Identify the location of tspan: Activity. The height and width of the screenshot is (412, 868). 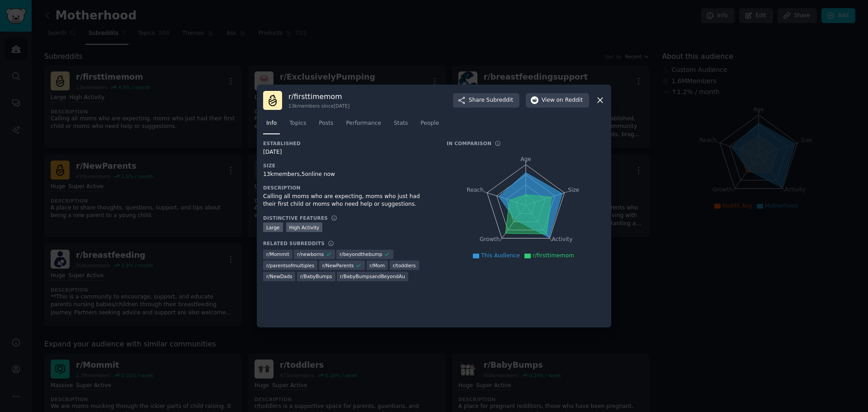
(563, 239).